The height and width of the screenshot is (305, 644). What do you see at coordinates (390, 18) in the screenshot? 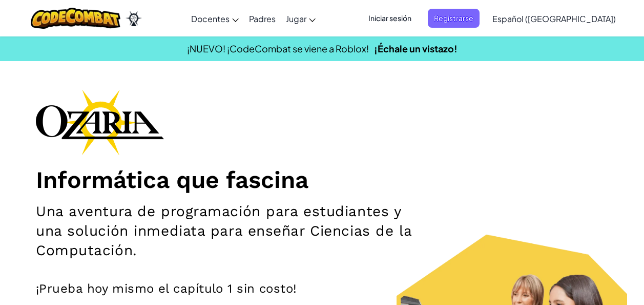
I see `span: Iniciar sesión` at bounding box center [390, 18].